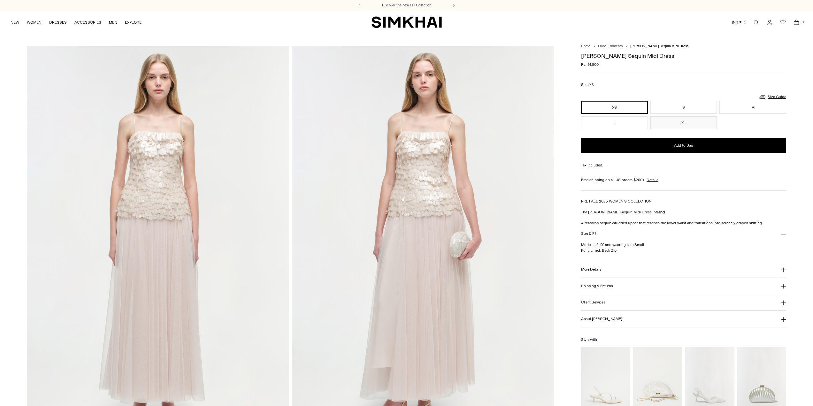  I want to click on button: M, so click(753, 107).